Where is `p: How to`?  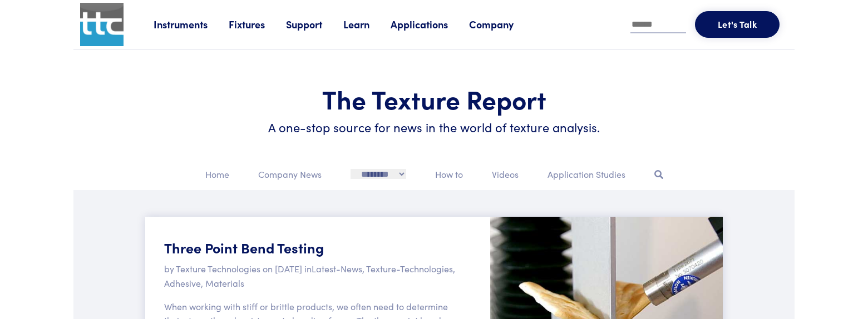
p: How to is located at coordinates (449, 175).